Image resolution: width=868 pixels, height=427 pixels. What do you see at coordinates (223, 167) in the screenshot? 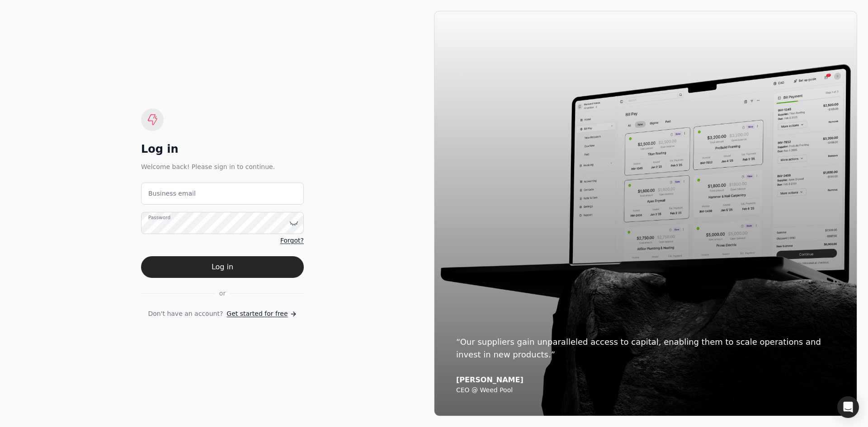
I see `div: Welcome back! Please sign in to continue.` at bounding box center [223, 167].